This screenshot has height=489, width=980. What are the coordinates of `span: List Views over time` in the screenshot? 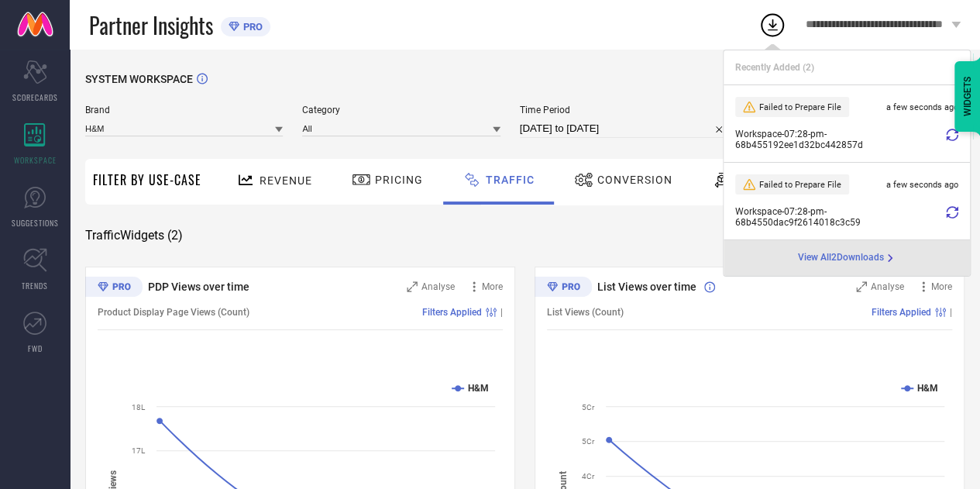 It's located at (646, 287).